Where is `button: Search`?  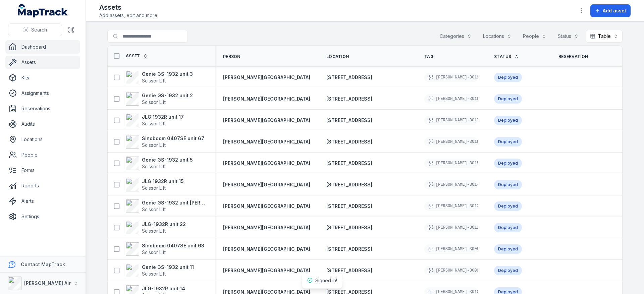
button: Search is located at coordinates (35, 30).